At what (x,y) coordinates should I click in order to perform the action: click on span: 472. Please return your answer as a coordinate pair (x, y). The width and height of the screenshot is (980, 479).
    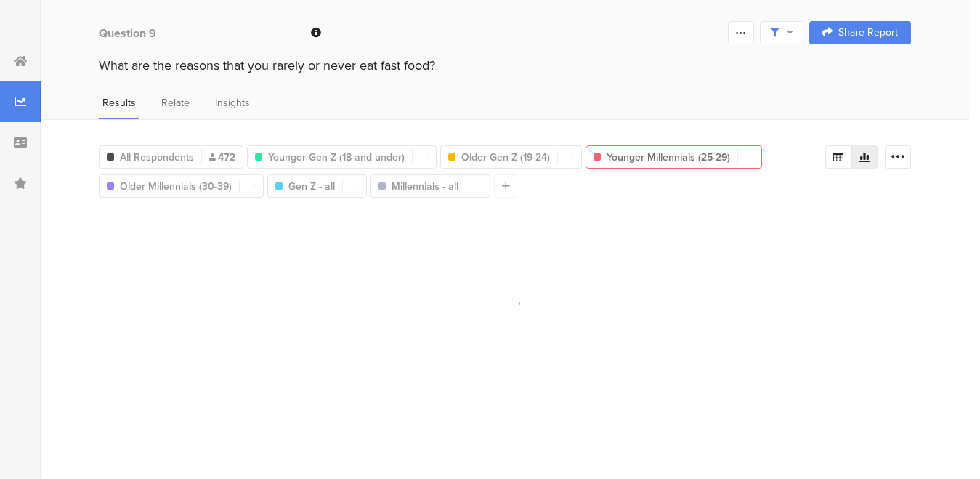
    Looking at the image, I should click on (223, 157).